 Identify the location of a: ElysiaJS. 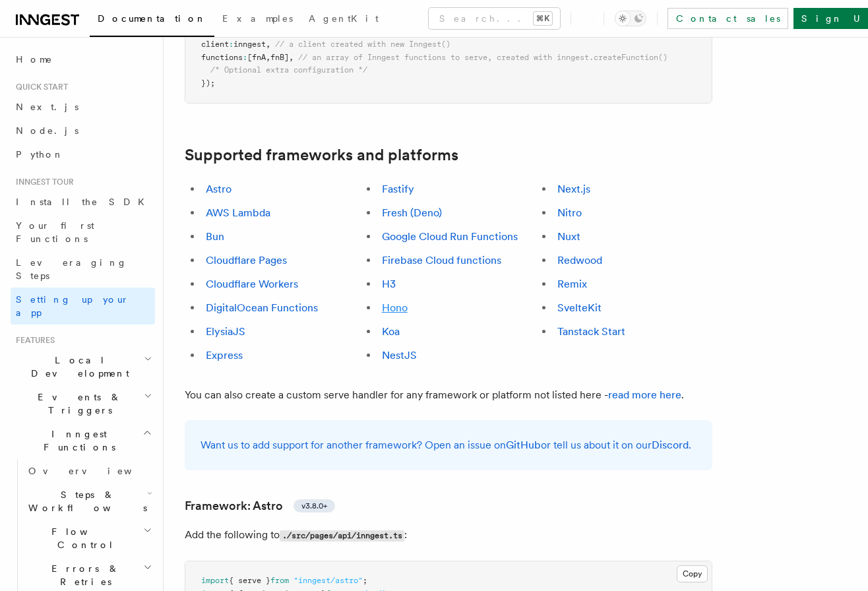
(225, 331).